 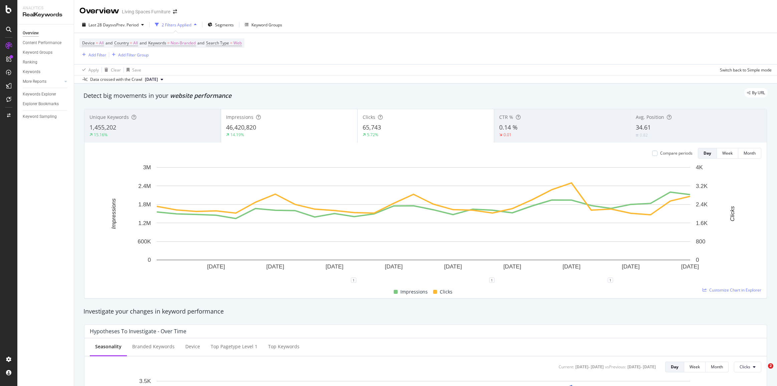 I want to click on button: 2 Filters Applied, so click(x=176, y=25).